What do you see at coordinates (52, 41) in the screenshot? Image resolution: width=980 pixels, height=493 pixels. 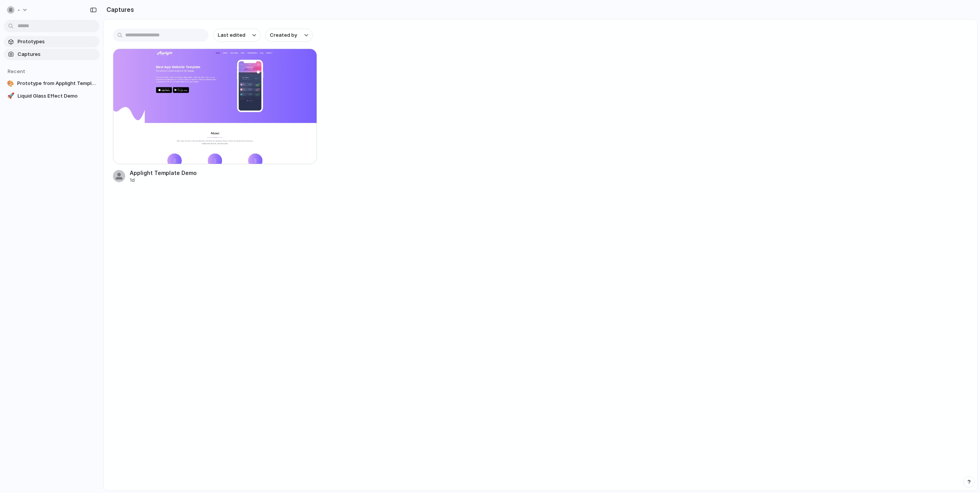 I see `a: Prototypes` at bounding box center [52, 41].